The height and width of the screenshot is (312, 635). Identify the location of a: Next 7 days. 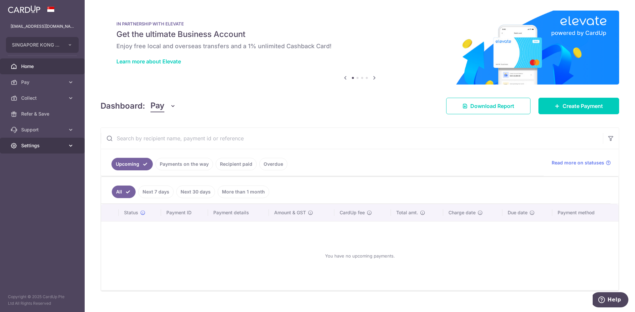
(156, 192).